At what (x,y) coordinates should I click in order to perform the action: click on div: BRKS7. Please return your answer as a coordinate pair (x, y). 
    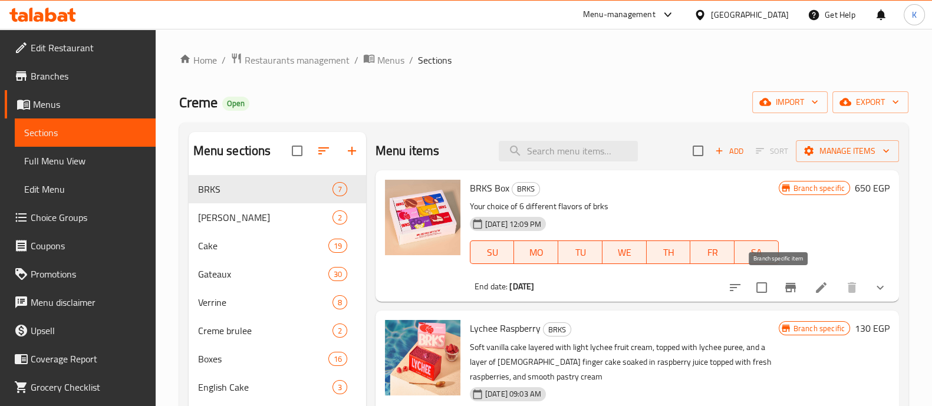
    Looking at the image, I should click on (277, 189).